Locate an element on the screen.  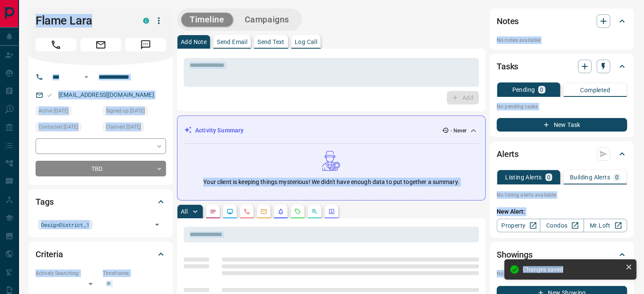
p: No pending tasks is located at coordinates (562, 106).